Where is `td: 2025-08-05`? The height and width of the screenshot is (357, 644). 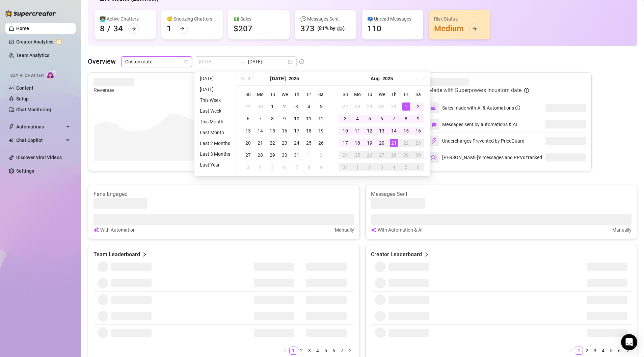 td: 2025-08-05 is located at coordinates (370, 119).